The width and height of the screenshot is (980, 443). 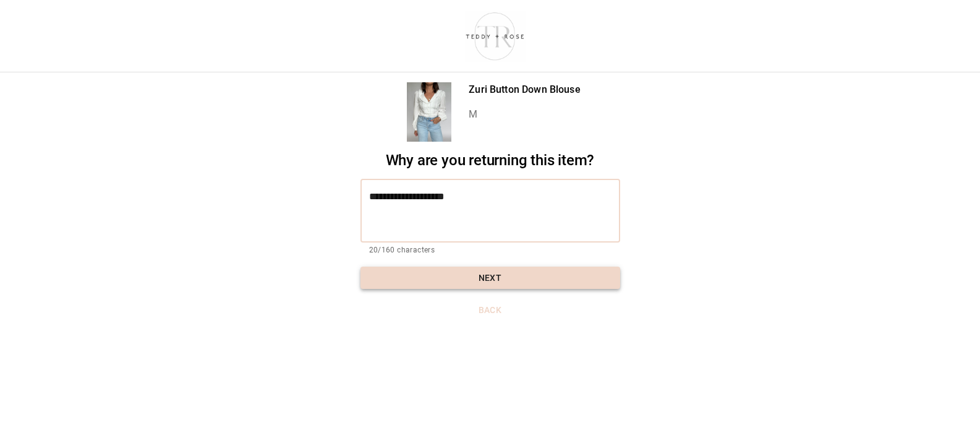 What do you see at coordinates (490, 251) in the screenshot?
I see `p: 20/160 characters` at bounding box center [490, 251].